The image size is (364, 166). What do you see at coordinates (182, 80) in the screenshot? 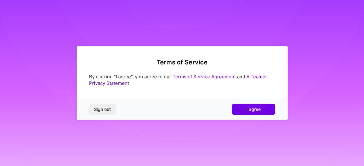
I see `div: By clicking "I agree", you agree to our and` at bounding box center [182, 80].